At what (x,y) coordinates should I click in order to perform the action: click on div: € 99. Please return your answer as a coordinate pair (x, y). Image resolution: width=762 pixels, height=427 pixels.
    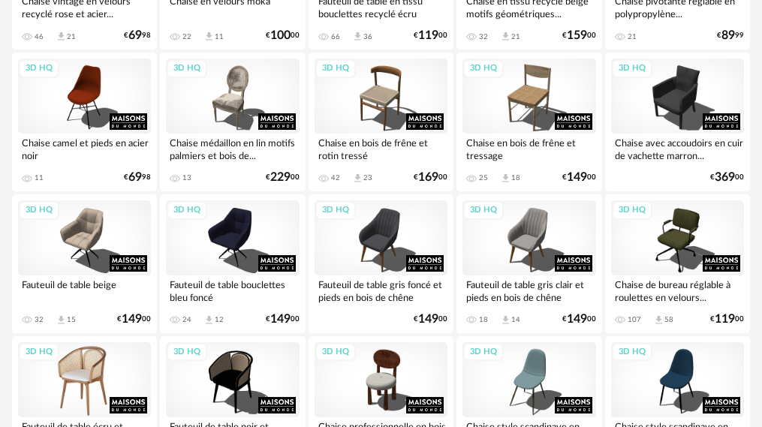
    Looking at the image, I should click on (731, 35).